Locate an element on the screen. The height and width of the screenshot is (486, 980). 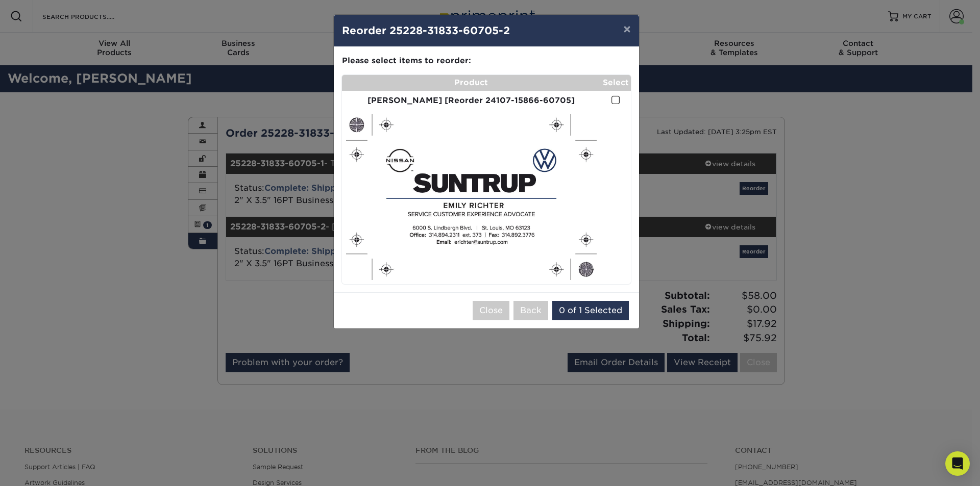
img: eef261e6-de5b-46ca-a0e4-f769329748fd.jpg is located at coordinates (471, 197).